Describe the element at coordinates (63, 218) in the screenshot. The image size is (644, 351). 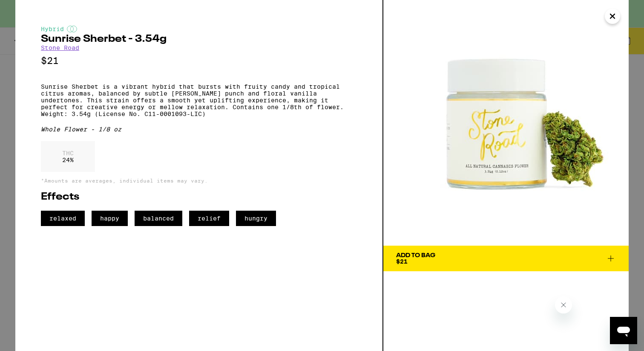
I see `span: relaxed` at that location.